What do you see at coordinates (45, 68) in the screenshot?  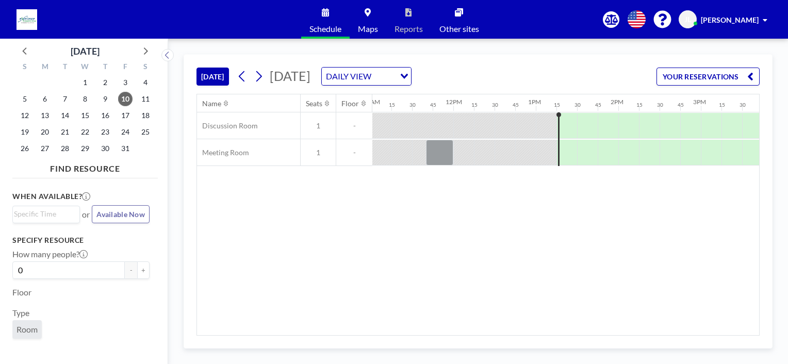 I see `div: M` at bounding box center [45, 68].